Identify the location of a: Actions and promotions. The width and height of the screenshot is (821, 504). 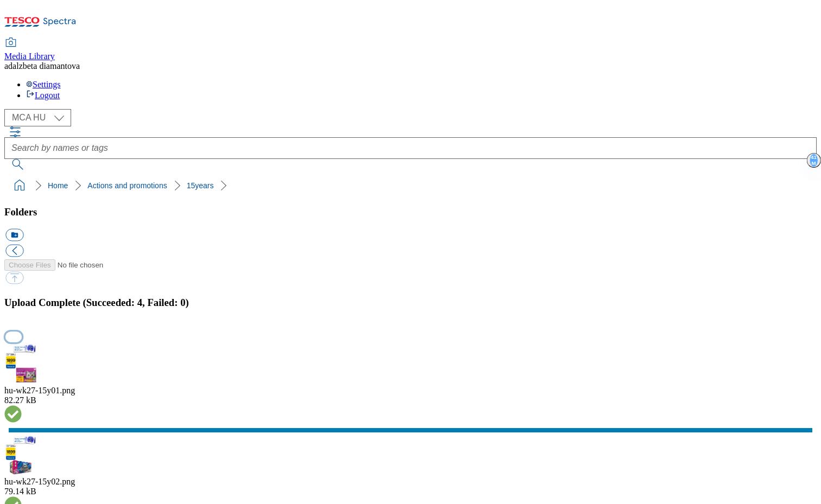
(127, 186).